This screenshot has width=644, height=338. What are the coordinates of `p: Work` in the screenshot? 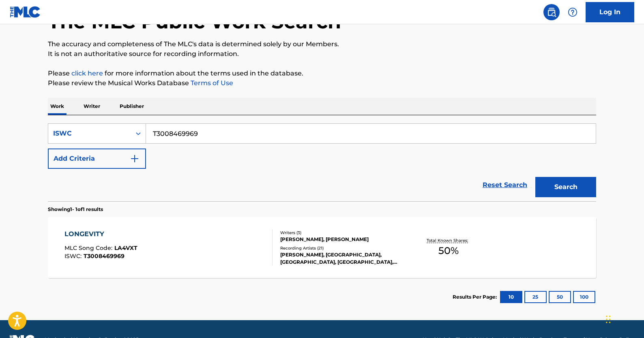 It's located at (57, 106).